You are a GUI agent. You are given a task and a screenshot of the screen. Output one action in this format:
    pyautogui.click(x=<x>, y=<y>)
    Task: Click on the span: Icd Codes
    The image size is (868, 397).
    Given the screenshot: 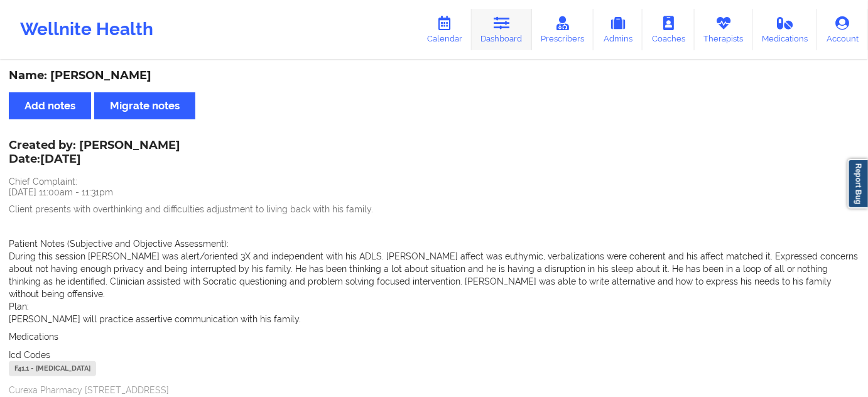 What is the action you would take?
    pyautogui.click(x=29, y=355)
    